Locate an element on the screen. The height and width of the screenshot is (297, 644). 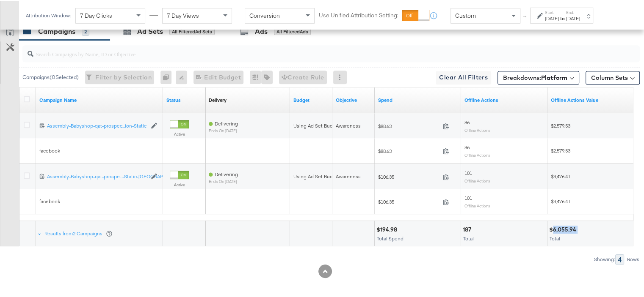
a: Your campaign name. is located at coordinates (100, 99).